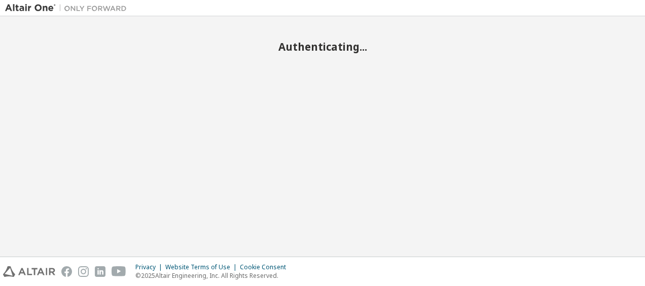  What do you see at coordinates (266, 267) in the screenshot?
I see `div: Cookie Consent` at bounding box center [266, 267].